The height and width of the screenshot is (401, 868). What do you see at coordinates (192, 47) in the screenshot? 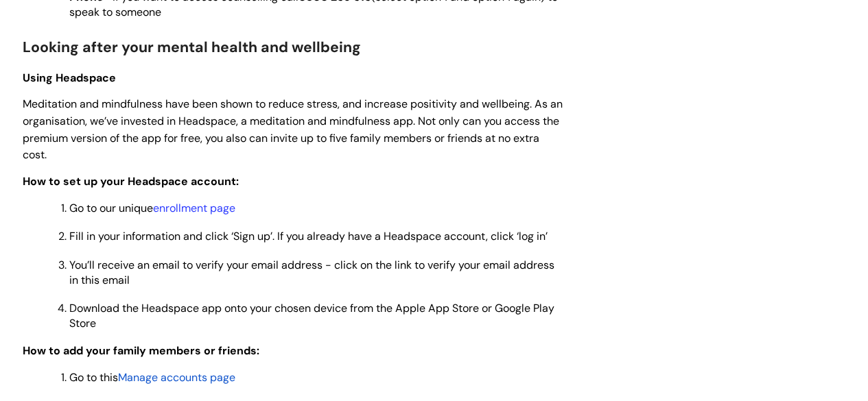
I see `span: Looking after your mental health and wellbeing` at bounding box center [192, 47].